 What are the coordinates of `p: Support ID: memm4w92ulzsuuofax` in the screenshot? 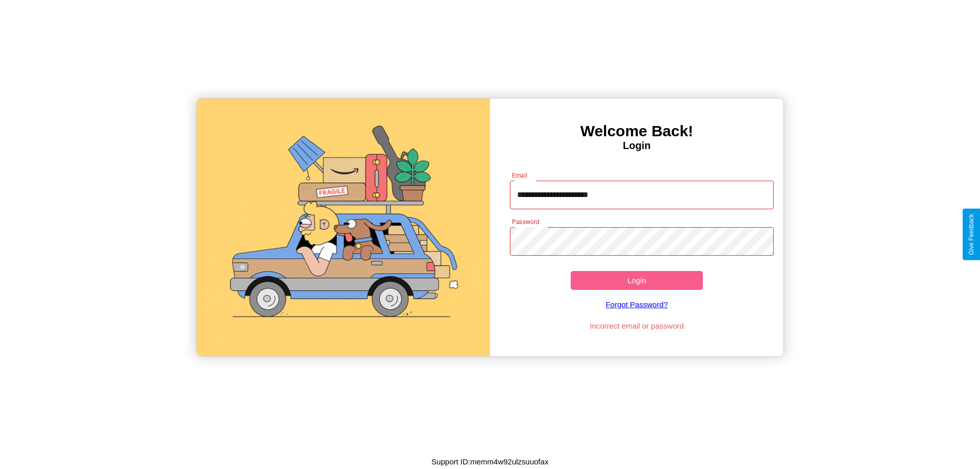 It's located at (489, 461).